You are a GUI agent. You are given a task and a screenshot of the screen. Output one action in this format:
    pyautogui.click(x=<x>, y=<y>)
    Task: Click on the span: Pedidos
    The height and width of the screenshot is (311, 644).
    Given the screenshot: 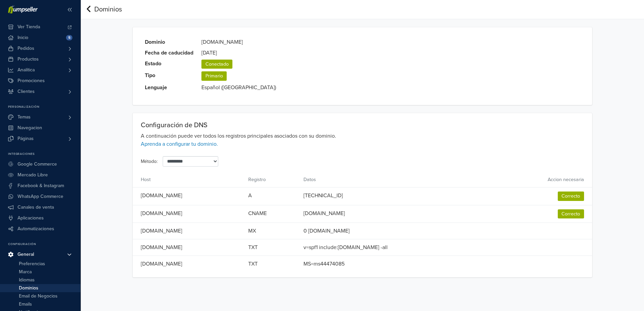 What is the action you would take?
    pyautogui.click(x=26, y=48)
    